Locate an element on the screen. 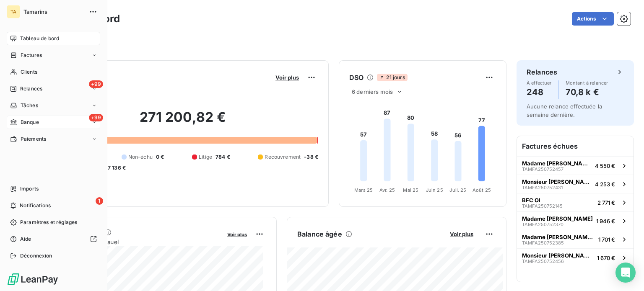 The width and height of the screenshot is (644, 291). span: Aide is located at coordinates (26, 239).